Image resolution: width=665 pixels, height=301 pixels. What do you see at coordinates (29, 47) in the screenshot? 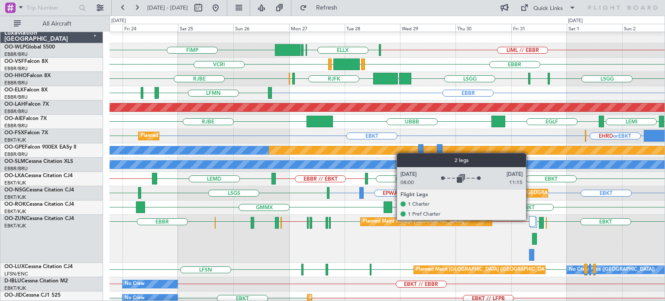
I see `a: OO-WLPGlobal 5500` at bounding box center [29, 47].